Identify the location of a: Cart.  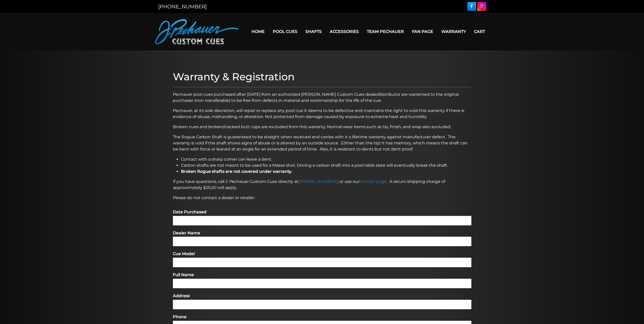
(479, 31).